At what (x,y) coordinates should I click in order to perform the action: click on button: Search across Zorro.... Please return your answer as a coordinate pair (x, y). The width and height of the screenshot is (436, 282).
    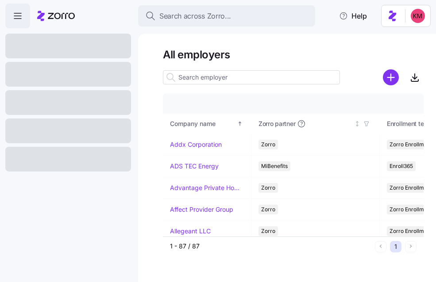
    Looking at the image, I should click on (227, 16).